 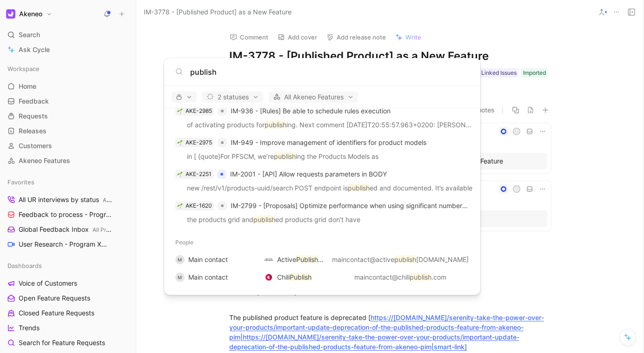 I want to click on span: IM-2799 - [Proposals] Optimize performance when using significant number of filters, so click(x=359, y=206).